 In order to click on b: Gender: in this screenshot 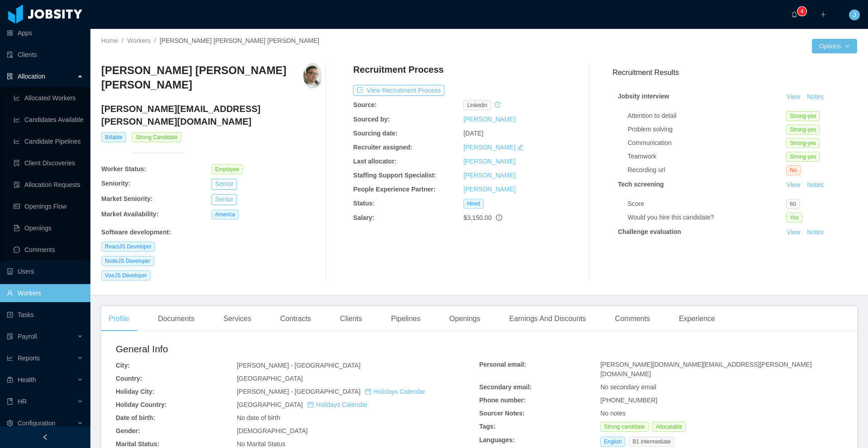, I will do `click(128, 431)`.